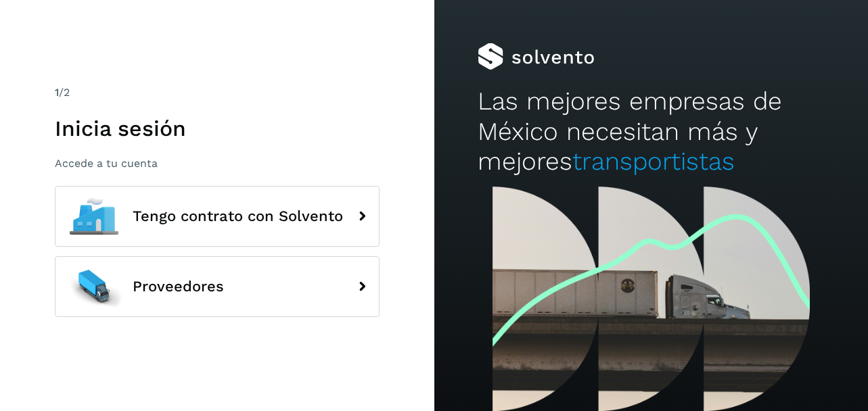 The image size is (868, 411). I want to click on p: Accede a tu cuenta, so click(217, 163).